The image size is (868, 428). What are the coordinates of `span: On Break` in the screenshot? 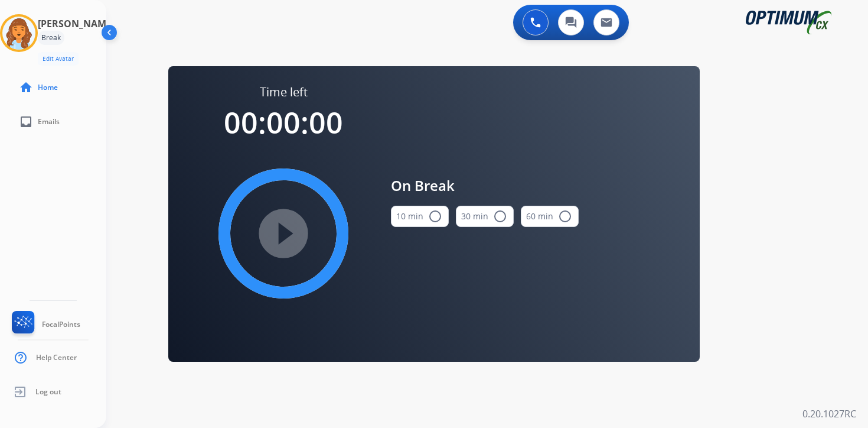 It's located at (485, 185).